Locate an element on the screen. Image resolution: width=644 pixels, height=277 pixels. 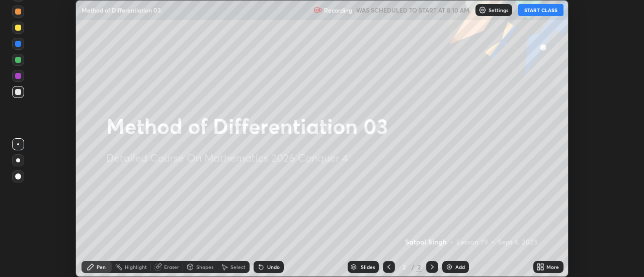
div: Pen is located at coordinates (101, 267).